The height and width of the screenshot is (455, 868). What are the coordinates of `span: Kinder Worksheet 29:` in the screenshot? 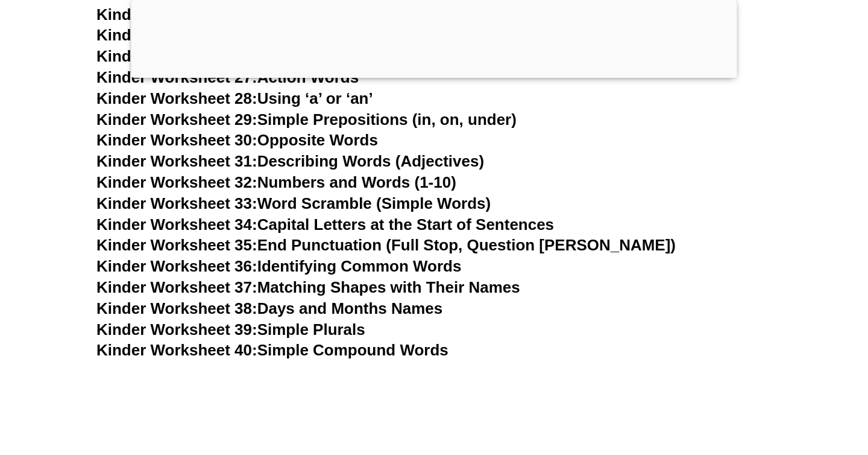 It's located at (176, 119).